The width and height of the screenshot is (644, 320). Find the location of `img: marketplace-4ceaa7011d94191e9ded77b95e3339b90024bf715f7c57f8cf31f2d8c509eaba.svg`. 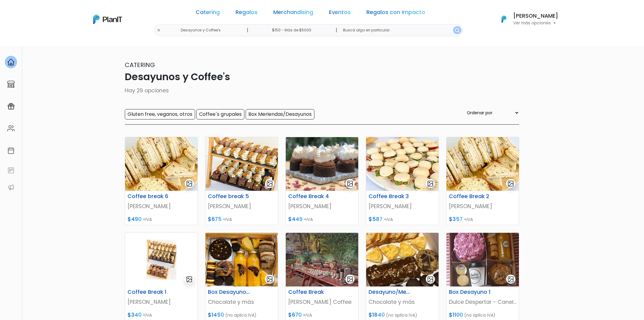

img: marketplace-4ceaa7011d94191e9ded77b95e3339b90024bf715f7c57f8cf31f2d8c509eaba.svg is located at coordinates (11, 84).